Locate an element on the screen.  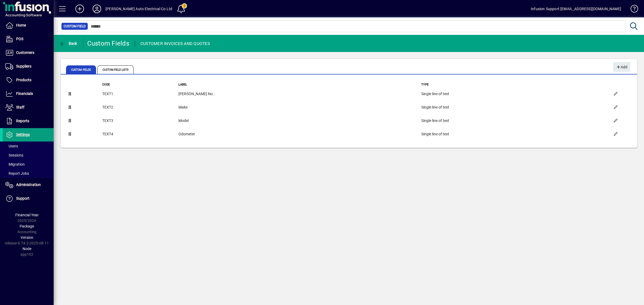
span: Reports is located at coordinates (23, 121).